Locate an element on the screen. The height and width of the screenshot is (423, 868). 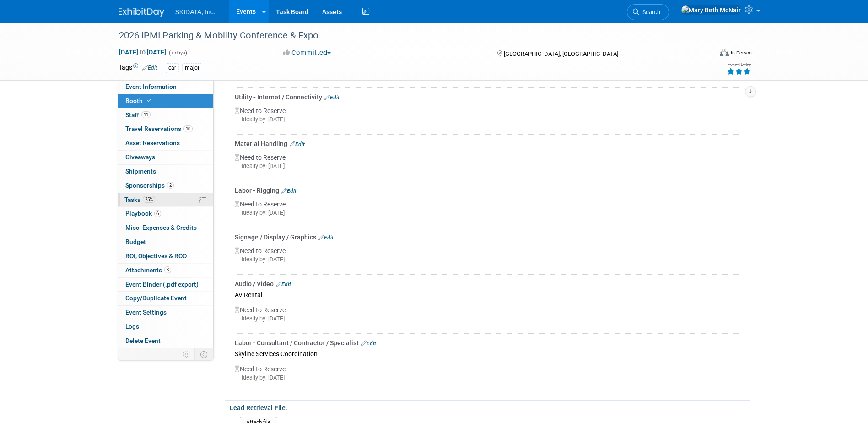
a: ROI, Objectives & ROO is located at coordinates (165, 256).